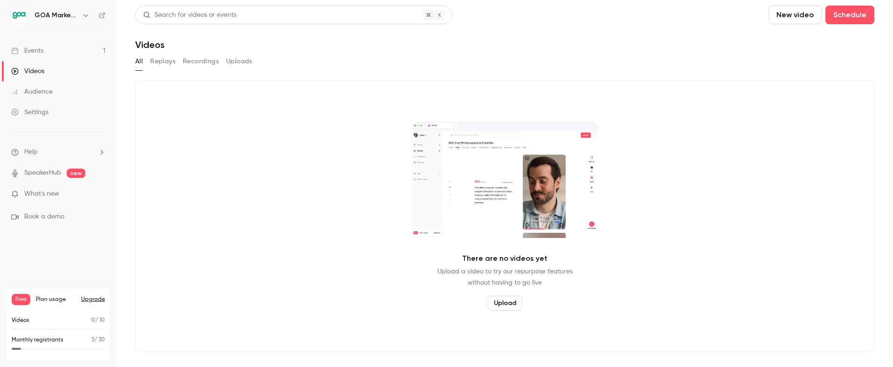  I want to click on div: Search for videos or events, so click(190, 15).